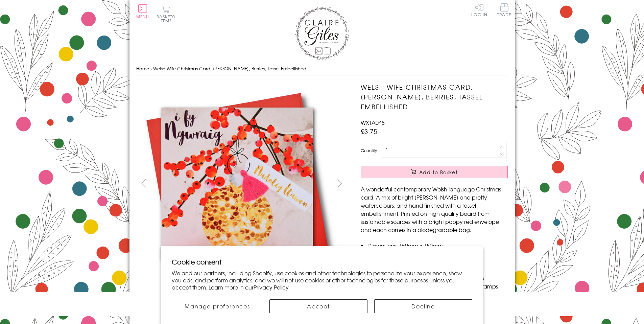 This screenshot has width=644, height=324. What do you see at coordinates (143, 68) in the screenshot?
I see `a: Home` at bounding box center [143, 68].